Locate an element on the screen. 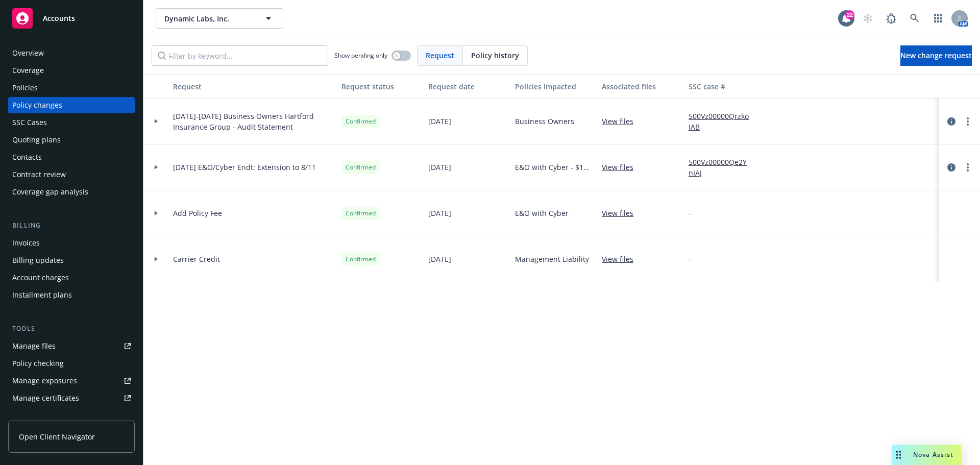 The height and width of the screenshot is (465, 980). div: Drag to move is located at coordinates (898, 455).